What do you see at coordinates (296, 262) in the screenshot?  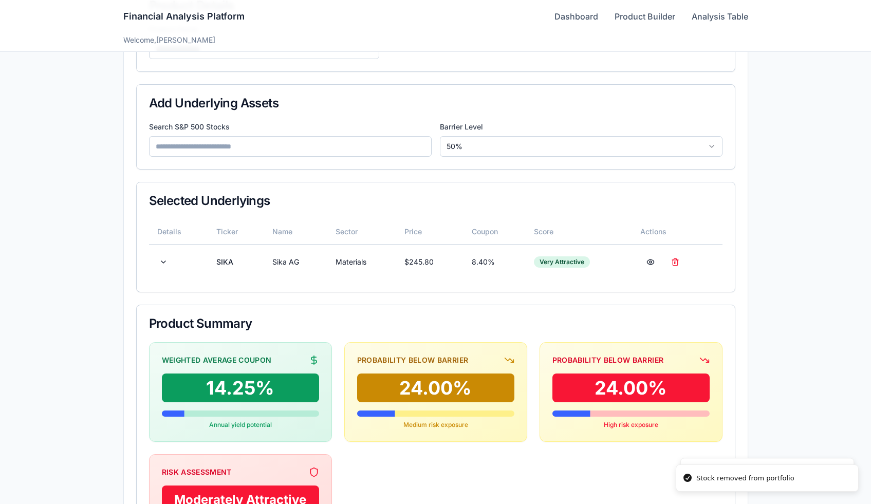 I see `td: Sika AG` at bounding box center [296, 262].